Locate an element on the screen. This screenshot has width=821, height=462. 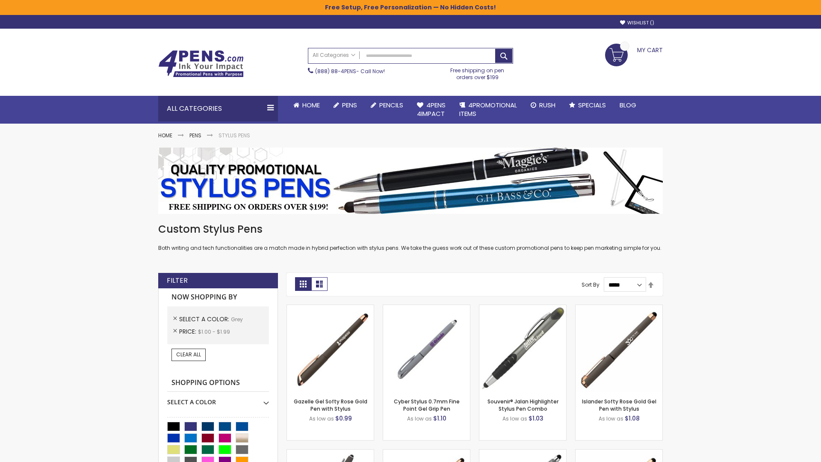
div: All Categories is located at coordinates (218, 109).